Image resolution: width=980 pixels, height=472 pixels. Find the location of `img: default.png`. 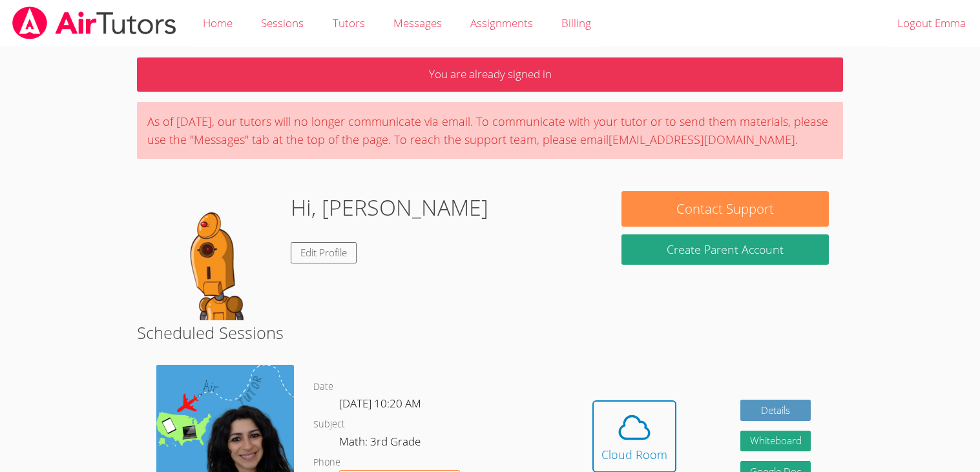

img: default.png is located at coordinates (216, 256).